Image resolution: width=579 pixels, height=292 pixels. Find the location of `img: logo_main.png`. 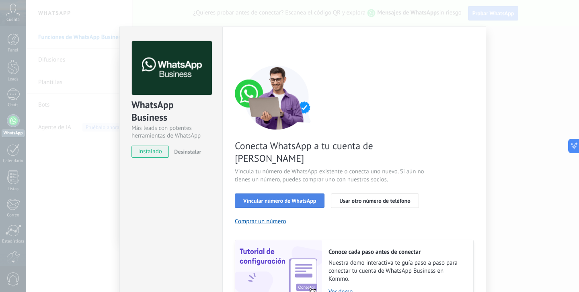

img: logo_main.png is located at coordinates (172, 68).